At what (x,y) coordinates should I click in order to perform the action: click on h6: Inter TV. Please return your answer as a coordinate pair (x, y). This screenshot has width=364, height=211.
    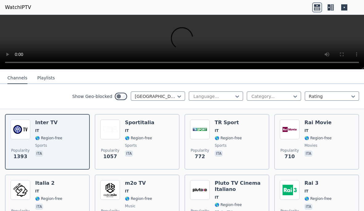
    Looking at the image, I should click on (49, 123).